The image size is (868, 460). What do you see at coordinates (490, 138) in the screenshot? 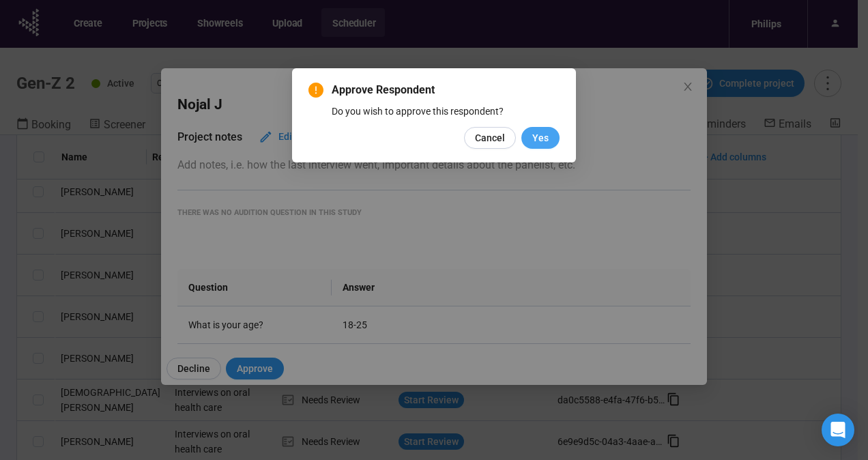
I see `button: Cancel` at bounding box center [490, 138].